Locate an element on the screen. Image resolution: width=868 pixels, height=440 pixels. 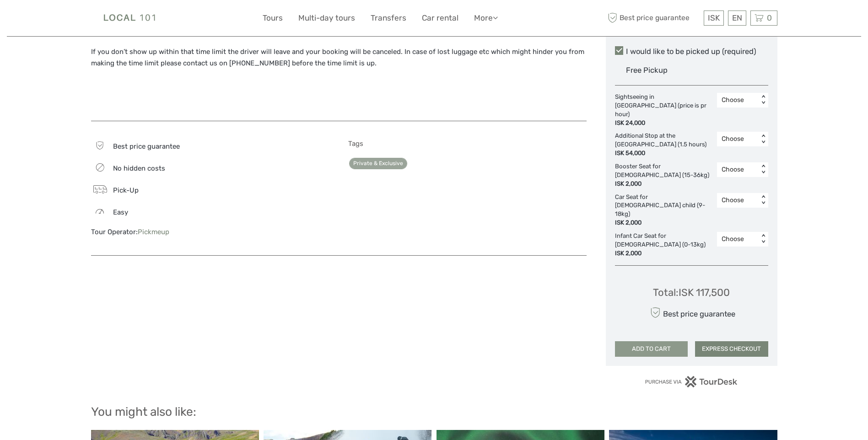
a: Tours is located at coordinates (273, 18).